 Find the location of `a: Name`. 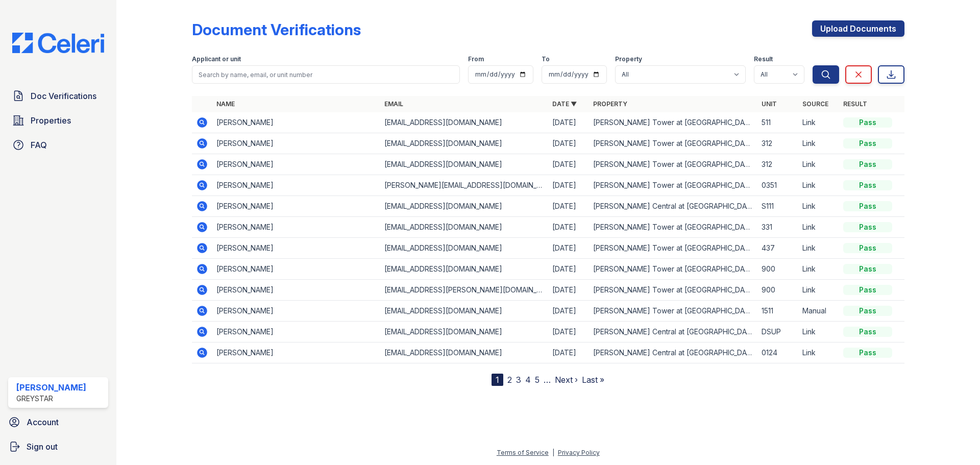

a: Name is located at coordinates (226, 104).